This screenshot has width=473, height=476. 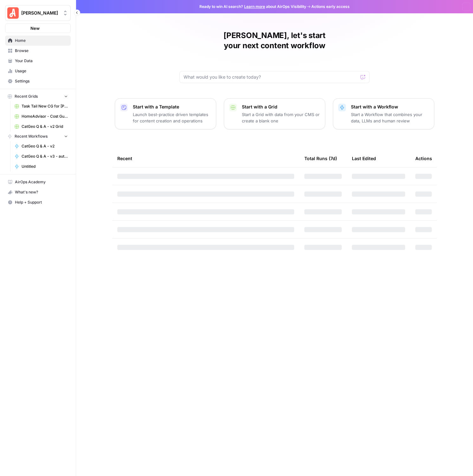 What do you see at coordinates (206, 159) in the screenshot?
I see `div: Recent` at bounding box center [206, 159].